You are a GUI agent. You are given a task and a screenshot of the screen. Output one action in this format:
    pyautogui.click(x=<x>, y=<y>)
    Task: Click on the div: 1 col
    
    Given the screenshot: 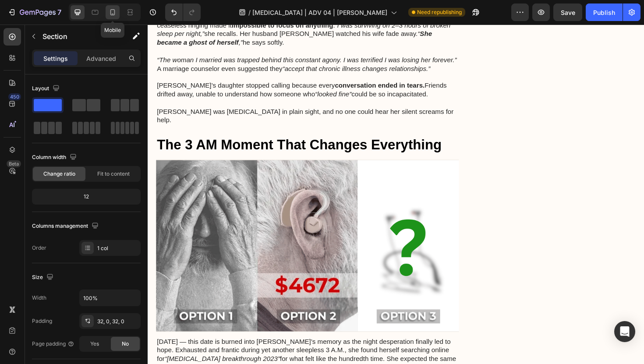 What is the action you would take?
    pyautogui.click(x=118, y=248)
    